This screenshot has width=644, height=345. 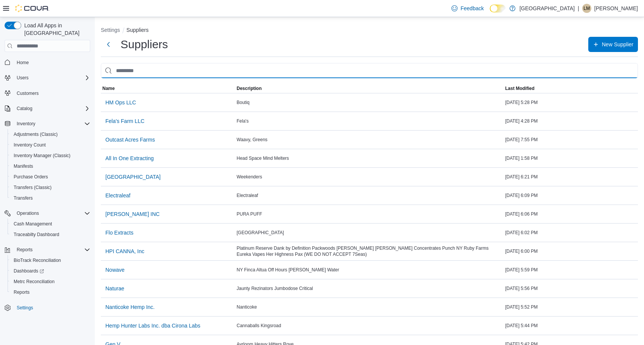 What do you see at coordinates (130, 139) in the screenshot?
I see `span: Outcast Acres Farms` at bounding box center [130, 139].